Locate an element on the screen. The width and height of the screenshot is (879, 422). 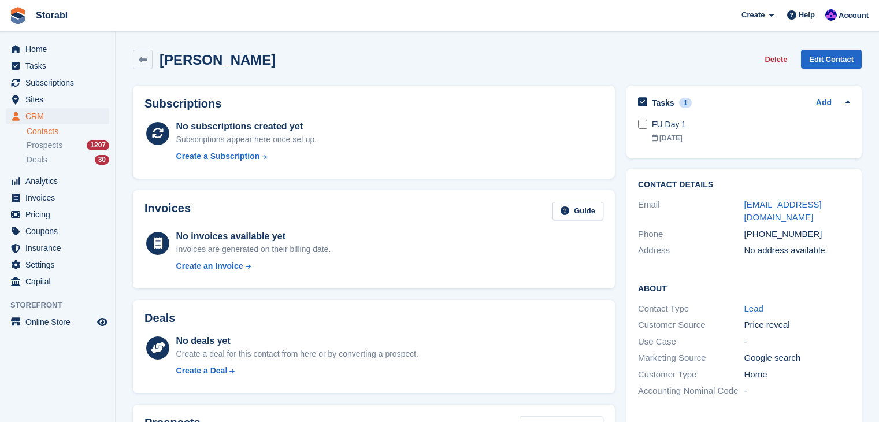
a: Contacts is located at coordinates (68, 131).